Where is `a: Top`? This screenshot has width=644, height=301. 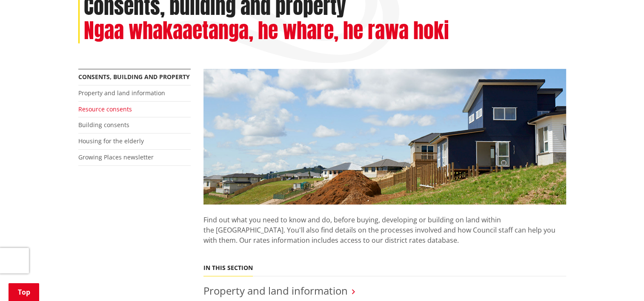
a: Top is located at coordinates (24, 293).